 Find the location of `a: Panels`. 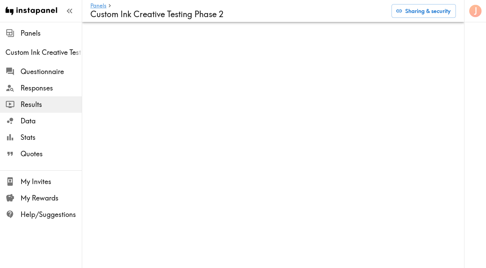

a: Panels is located at coordinates (98, 6).